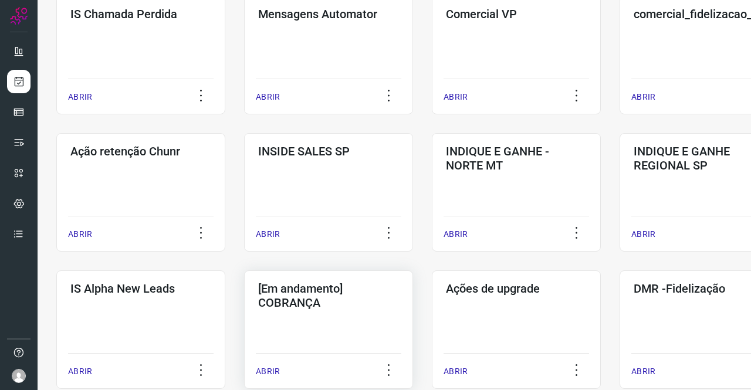 The width and height of the screenshot is (751, 390). What do you see at coordinates (329, 296) in the screenshot?
I see `h3: [Em andamento] COBRANÇA` at bounding box center [329, 296].